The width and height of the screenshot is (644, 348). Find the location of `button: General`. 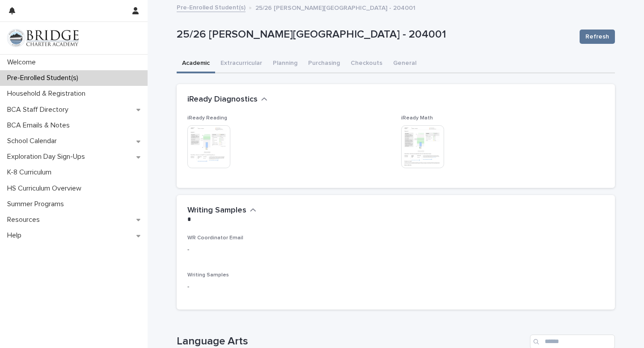

button: General is located at coordinates (405, 64).